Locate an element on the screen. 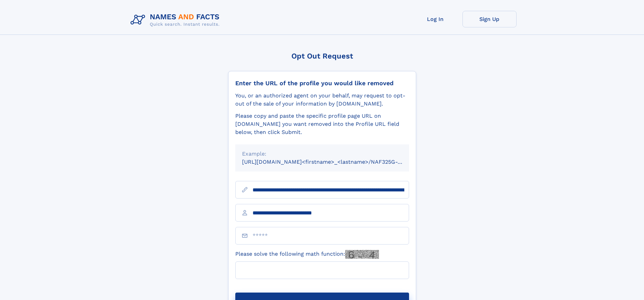 Image resolution: width=644 pixels, height=300 pixels. div: Opt Out Request is located at coordinates (322, 56).